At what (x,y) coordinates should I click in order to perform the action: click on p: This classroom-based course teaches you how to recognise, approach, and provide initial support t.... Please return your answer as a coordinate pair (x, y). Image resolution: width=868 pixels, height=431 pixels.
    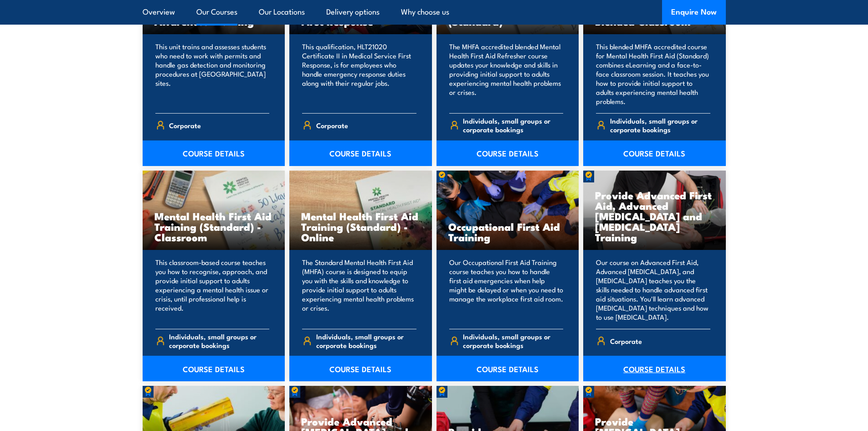
    Looking at the image, I should click on (212, 289).